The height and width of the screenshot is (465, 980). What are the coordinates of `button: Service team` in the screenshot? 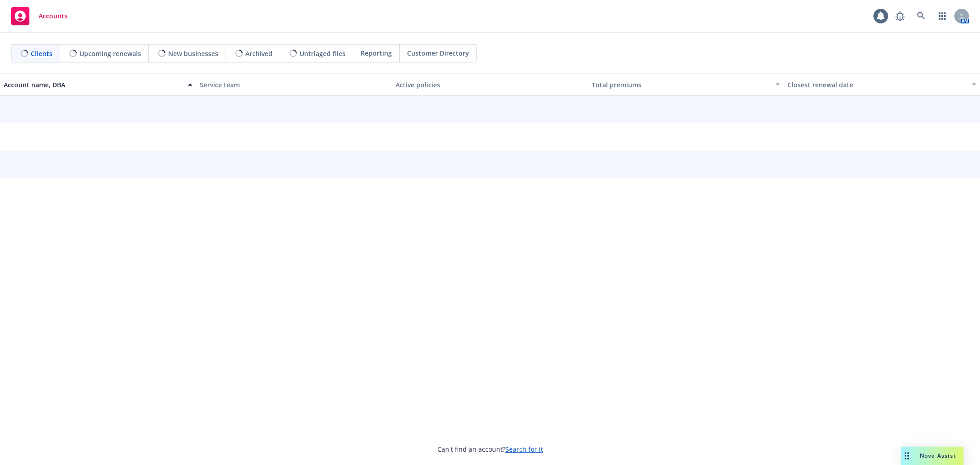 It's located at (294, 84).